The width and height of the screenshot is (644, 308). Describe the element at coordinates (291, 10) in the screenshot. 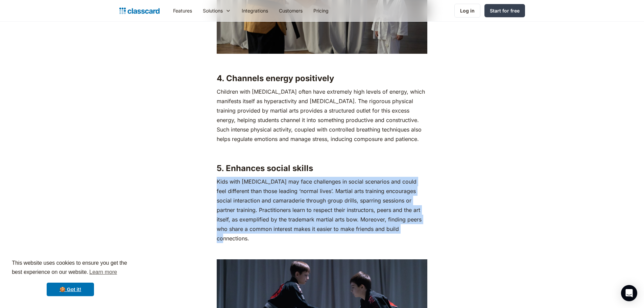

I see `a: Customers` at that location.